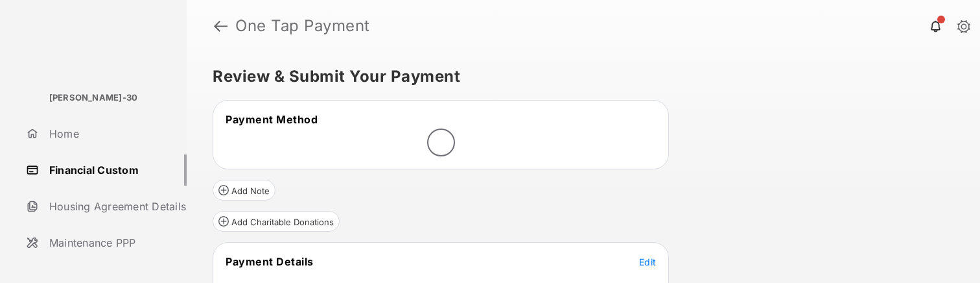  What do you see at coordinates (271, 120) in the screenshot?
I see `span: Payment Method` at bounding box center [271, 120].